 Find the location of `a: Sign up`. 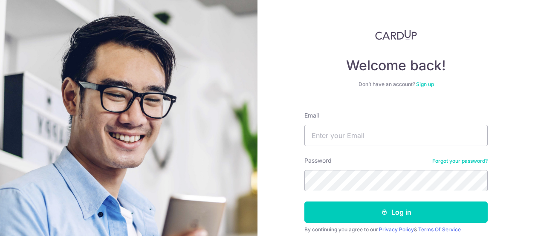

a: Sign up is located at coordinates (425, 84).